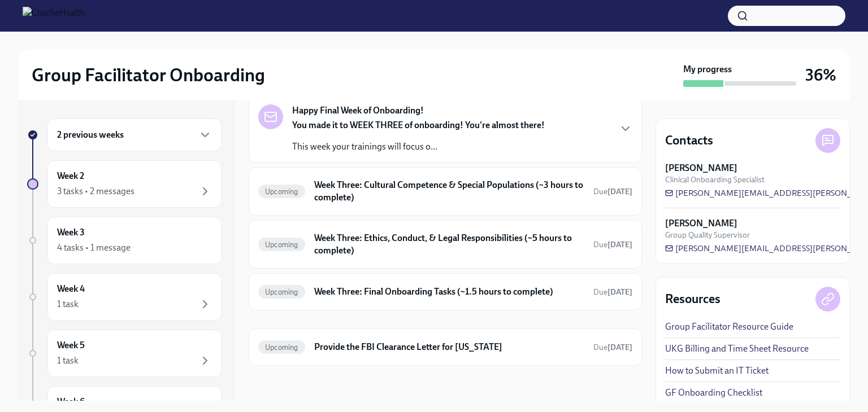  Describe the element at coordinates (418, 125) in the screenshot. I see `strong: You made it to WEEK THREE of onboarding! You're almost there!` at that location.